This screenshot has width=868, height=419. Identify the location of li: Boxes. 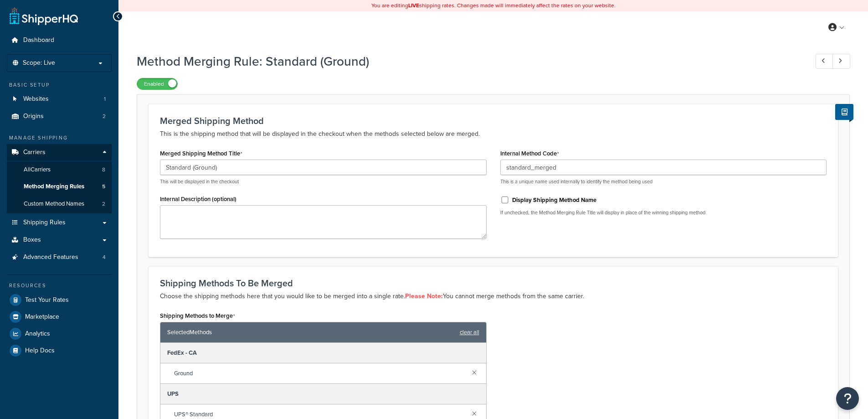
(59, 240).